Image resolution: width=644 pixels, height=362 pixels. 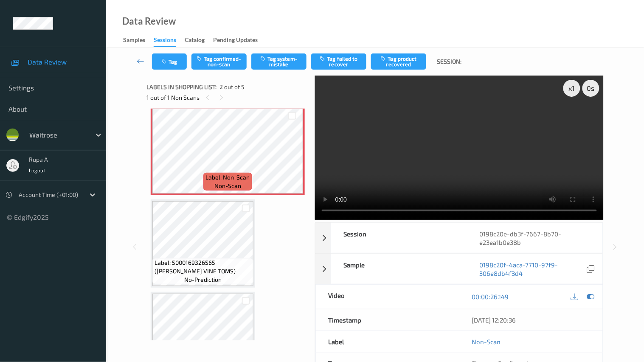 What do you see at coordinates (491, 297) in the screenshot?
I see `a: 00:00:26.149` at bounding box center [491, 297].